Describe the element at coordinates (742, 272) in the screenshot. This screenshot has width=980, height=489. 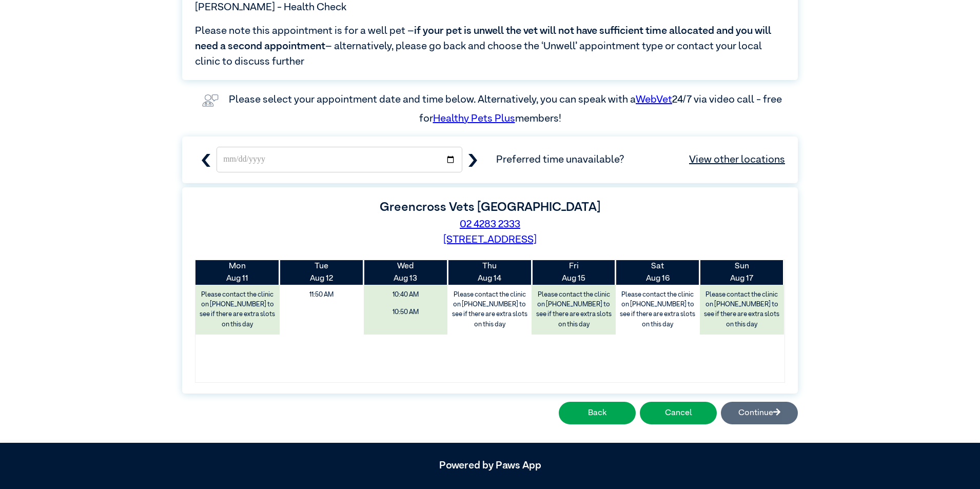
I see `th: Aug 17` at that location.